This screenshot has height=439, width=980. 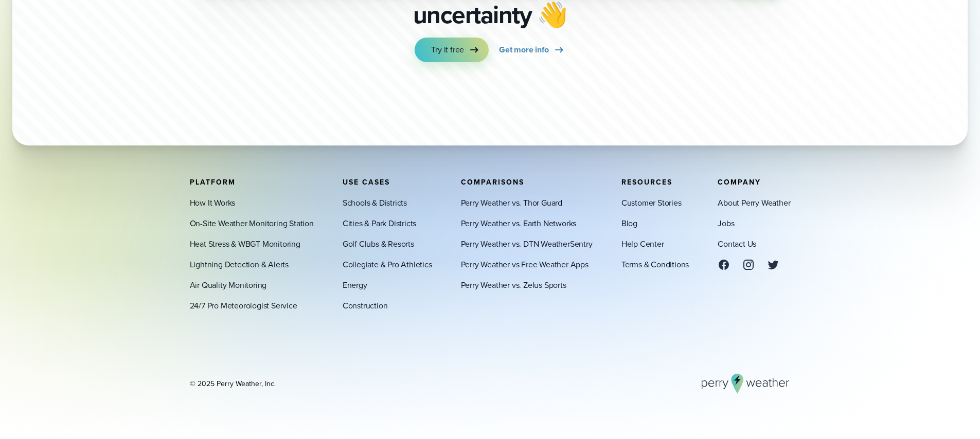 I want to click on a: Contact Us, so click(x=737, y=244).